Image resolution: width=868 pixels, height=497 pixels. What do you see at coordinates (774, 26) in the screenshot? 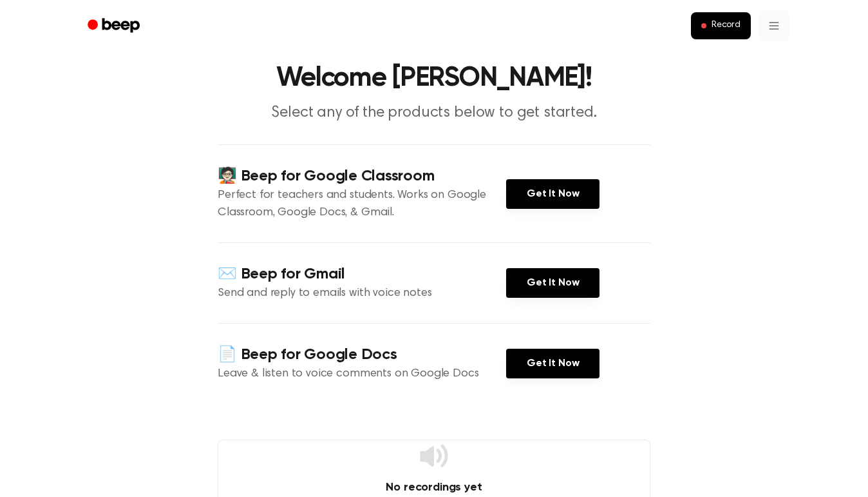
I see `button: Open menu` at bounding box center [774, 26].